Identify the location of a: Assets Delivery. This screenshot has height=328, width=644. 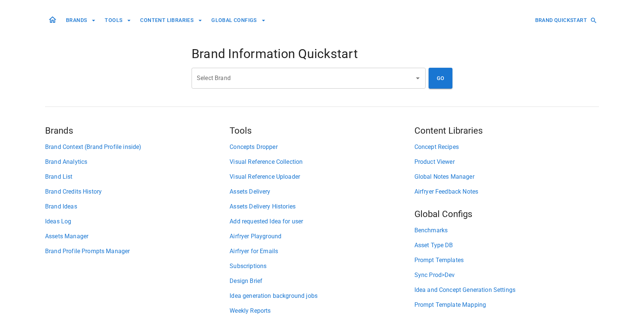
(322, 192).